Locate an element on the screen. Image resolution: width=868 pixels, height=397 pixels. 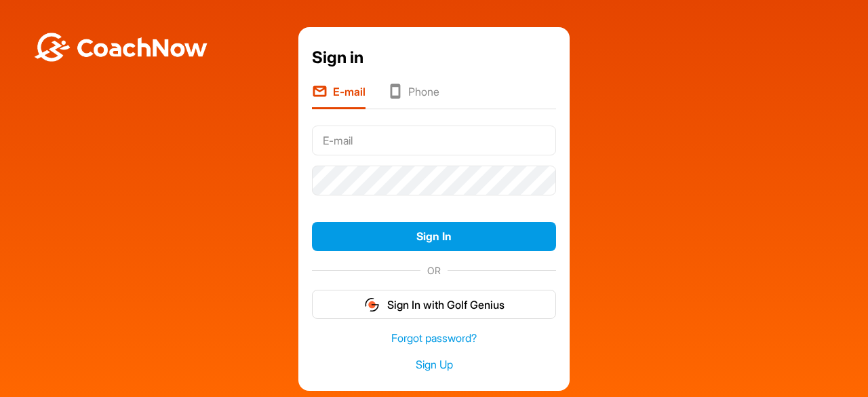
li: E-mail is located at coordinates (339, 97).